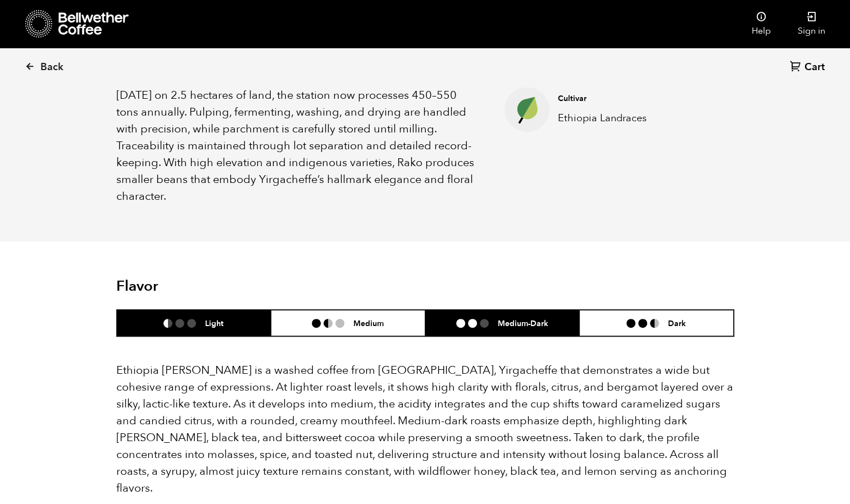 The width and height of the screenshot is (850, 504). I want to click on h4: Cultivar, so click(611, 99).